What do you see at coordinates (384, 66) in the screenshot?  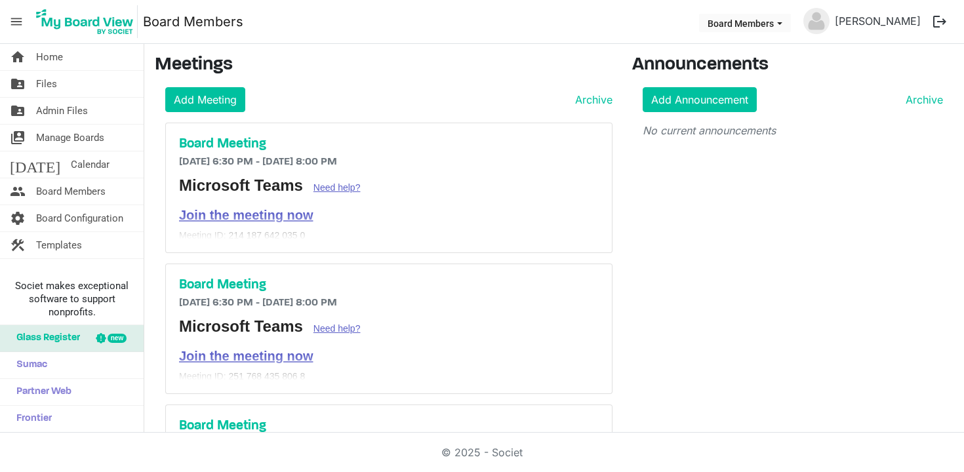 I see `h3: Meetings` at bounding box center [384, 66].